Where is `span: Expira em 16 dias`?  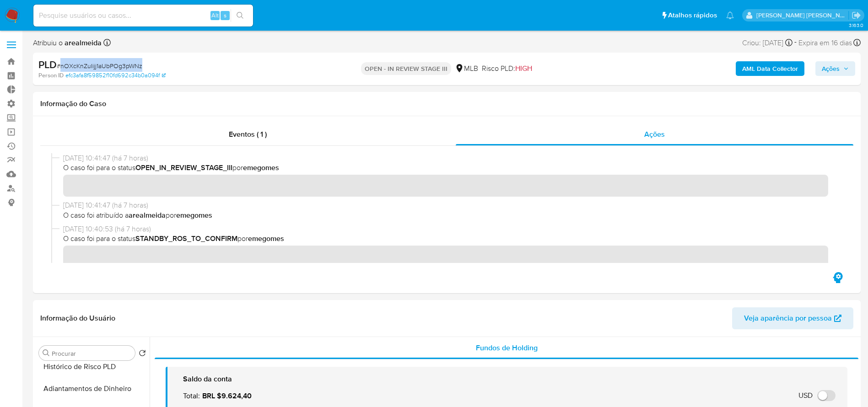
span: Expira em 16 dias is located at coordinates (825, 43).